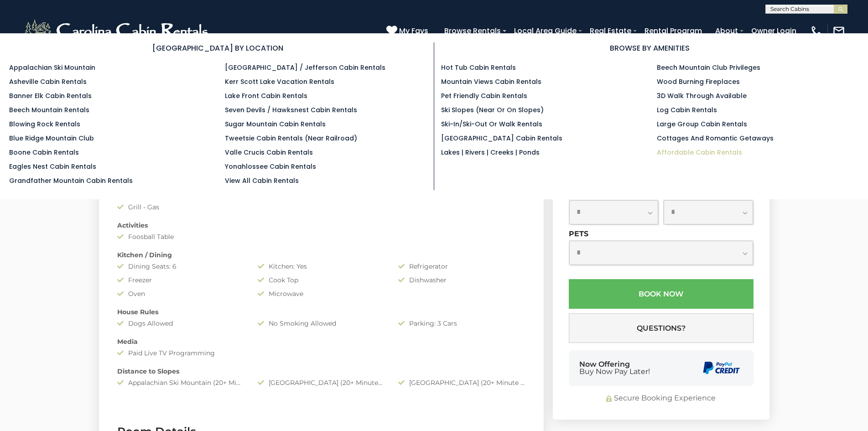  I want to click on div: No Smoking Allowed, so click(321, 324).